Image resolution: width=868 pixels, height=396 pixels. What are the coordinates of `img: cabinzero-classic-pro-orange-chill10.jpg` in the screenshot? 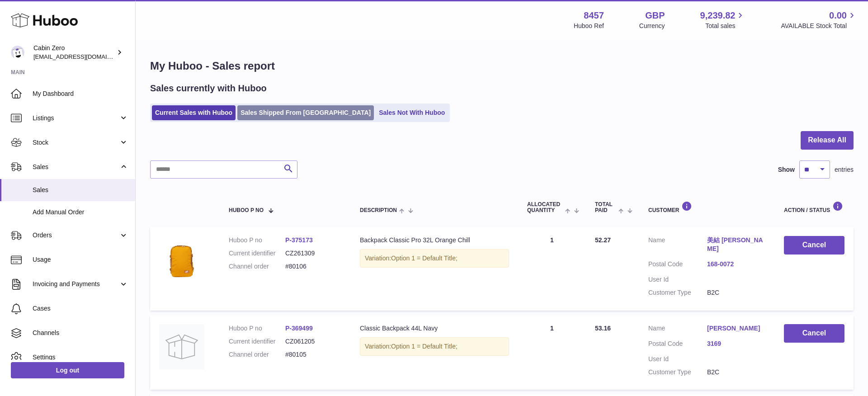 It's located at (182, 259).